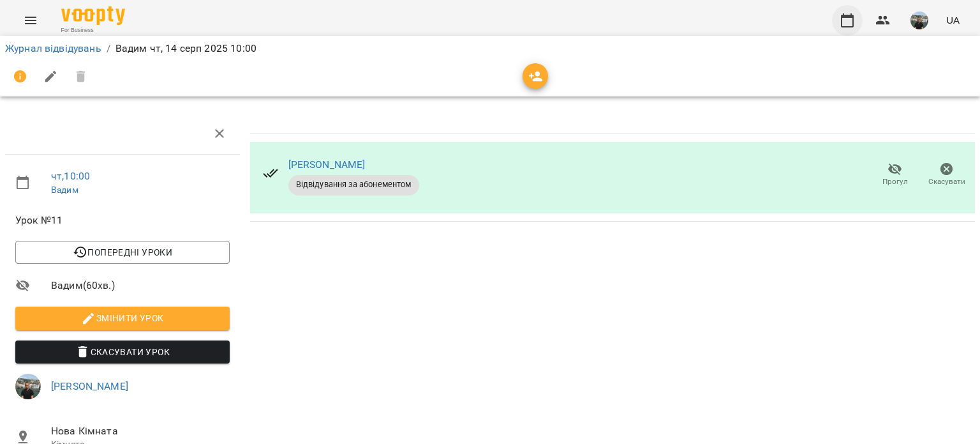 This screenshot has width=980, height=444. What do you see at coordinates (140, 286) in the screenshot?
I see `span: Вадим ( 60 хв. )` at bounding box center [140, 286].